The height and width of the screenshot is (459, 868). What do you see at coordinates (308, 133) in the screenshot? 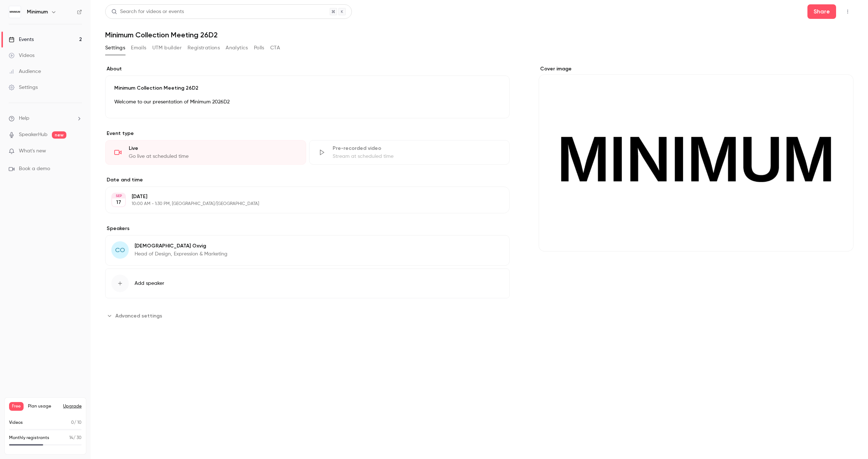
I see `p: Event type` at bounding box center [308, 133].